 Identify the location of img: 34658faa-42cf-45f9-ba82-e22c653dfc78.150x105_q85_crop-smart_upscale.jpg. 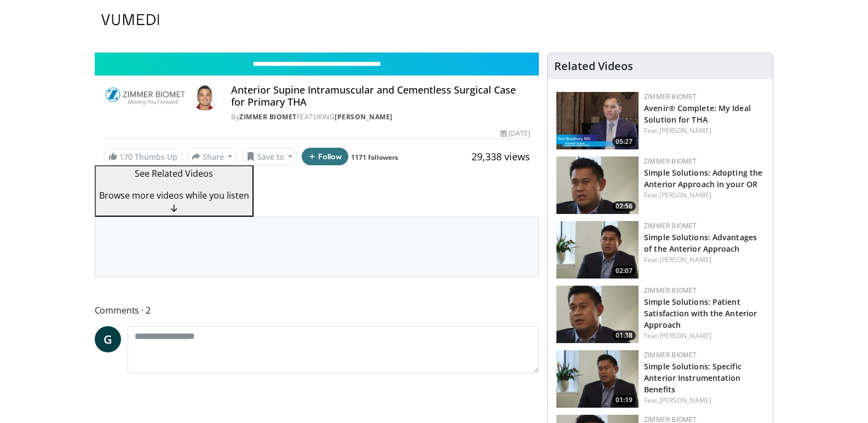
(598, 121).